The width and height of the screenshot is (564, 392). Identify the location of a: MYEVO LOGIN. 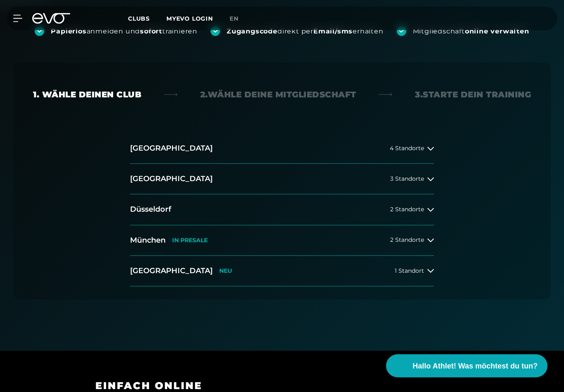
(190, 19).